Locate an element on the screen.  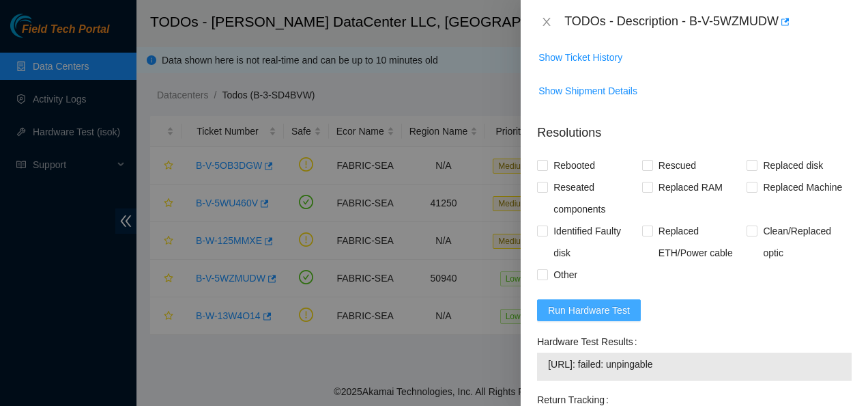
span: Run Hardware Test is located at coordinates (589, 310).